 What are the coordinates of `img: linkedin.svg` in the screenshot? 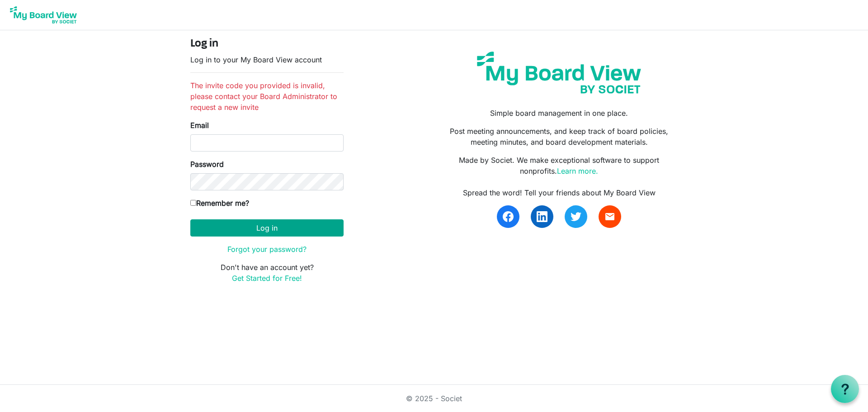 It's located at (542, 217).